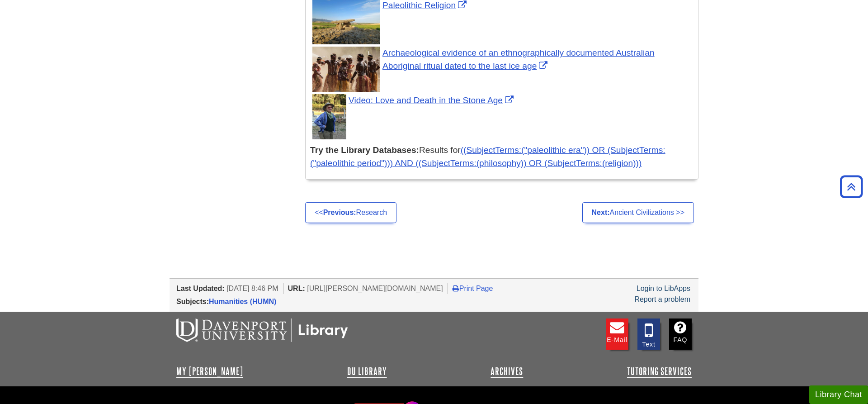  Describe the element at coordinates (601, 212) in the screenshot. I see `strong: Next:` at that location.